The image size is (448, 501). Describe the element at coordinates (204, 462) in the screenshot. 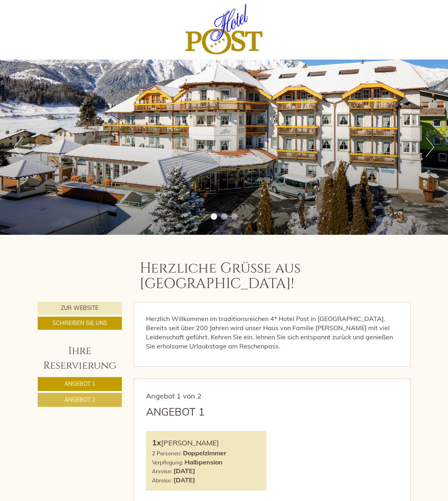

I see `b: Halbpension` at that location.